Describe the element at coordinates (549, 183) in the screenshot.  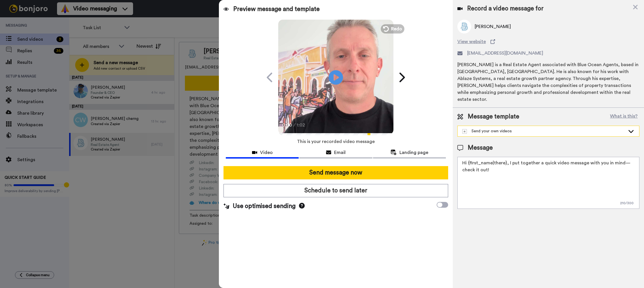
I see `textarea: Hi {first_name|there}, I put together a quick video message with you in mind—check it out!` at that location.